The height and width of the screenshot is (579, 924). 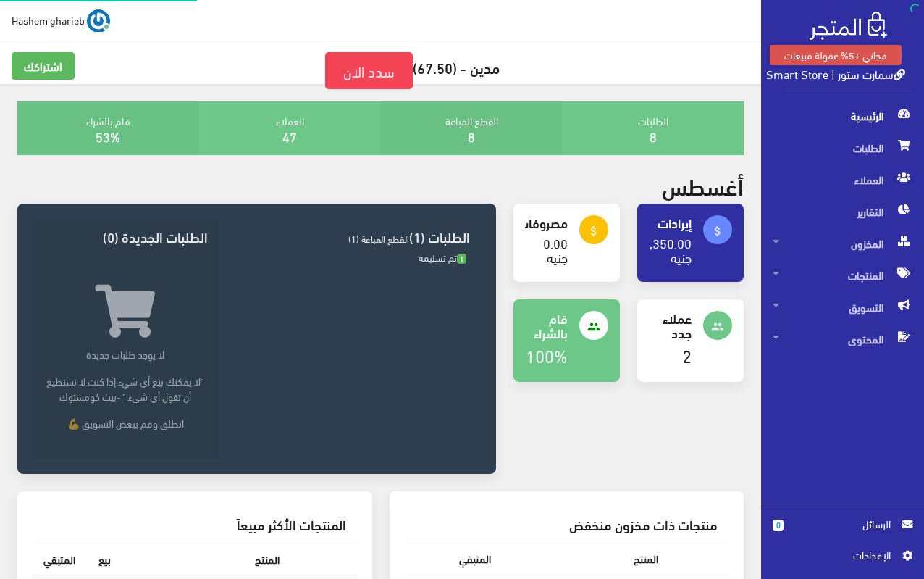 What do you see at coordinates (836, 55) in the screenshot?
I see `a: مجاني +5% عمولة مبيعات` at bounding box center [836, 55].